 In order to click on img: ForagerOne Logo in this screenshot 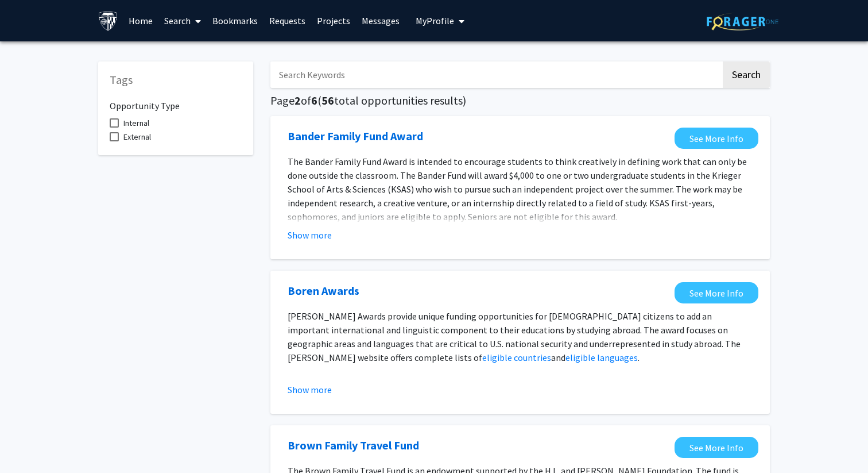, I will do `click(742, 21)`.